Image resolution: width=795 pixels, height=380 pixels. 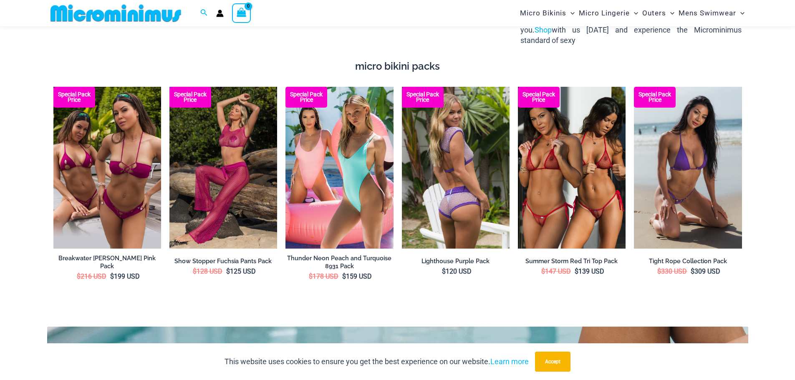 I want to click on span: Mens Swimwear, so click(x=707, y=13).